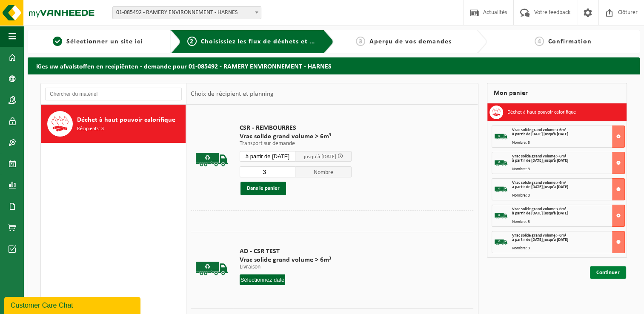  Describe the element at coordinates (68, 10) in the screenshot. I see `div: Customer Care Chat` at that location.